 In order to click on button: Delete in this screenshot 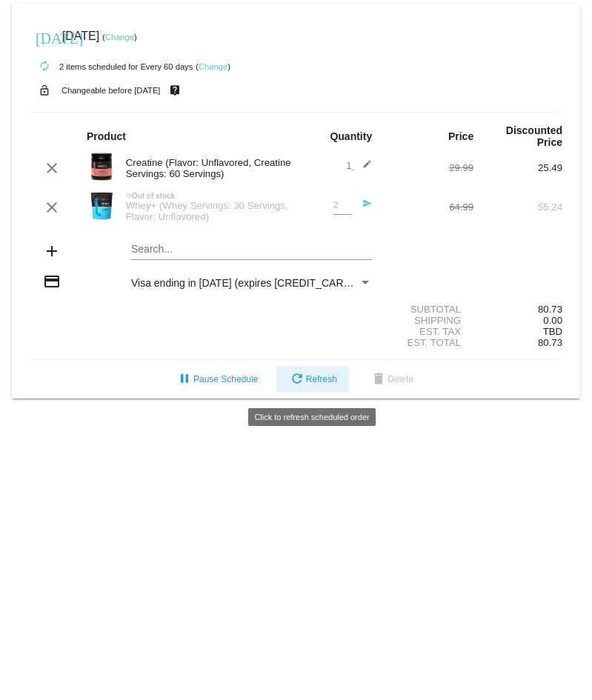, I will do `click(391, 379)`.